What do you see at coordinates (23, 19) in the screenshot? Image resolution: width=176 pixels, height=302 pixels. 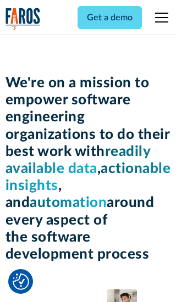 I see `img: Logo of the analytics and reporting company Faros.` at bounding box center [23, 19].